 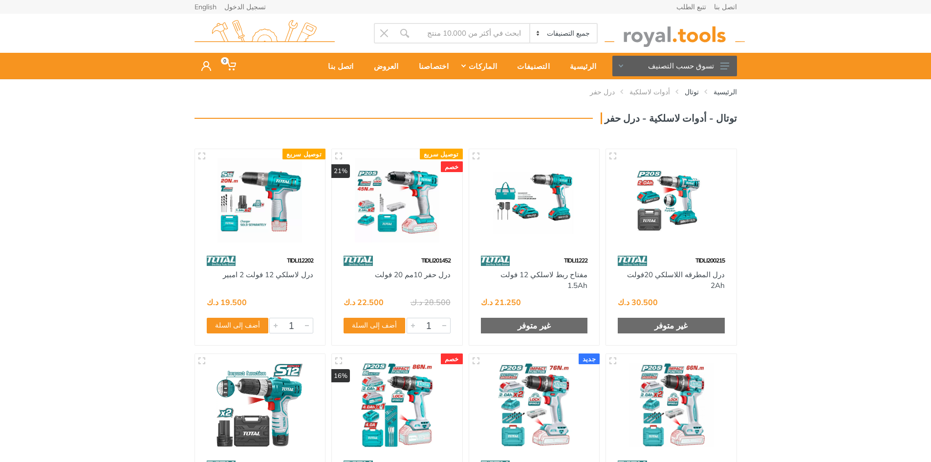 I want to click on a: اختصاصنا, so click(x=431, y=66).